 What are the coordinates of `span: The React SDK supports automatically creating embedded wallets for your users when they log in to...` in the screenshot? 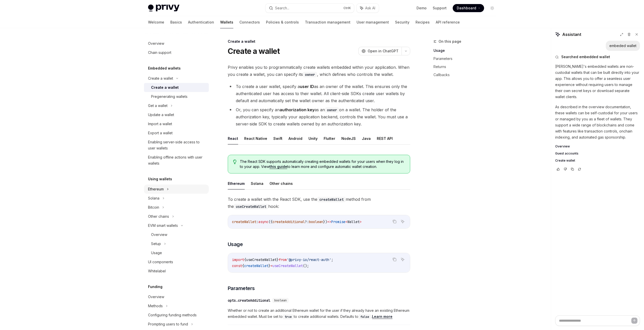 It's located at (322, 164).